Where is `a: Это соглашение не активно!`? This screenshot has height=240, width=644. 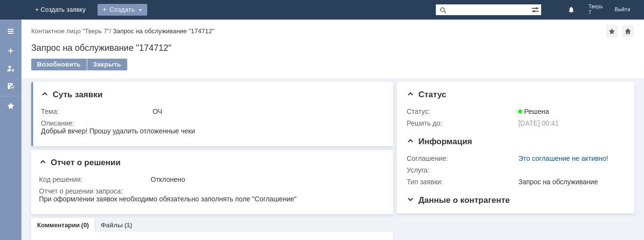 a: Это соглашение не активно! is located at coordinates (563, 158).